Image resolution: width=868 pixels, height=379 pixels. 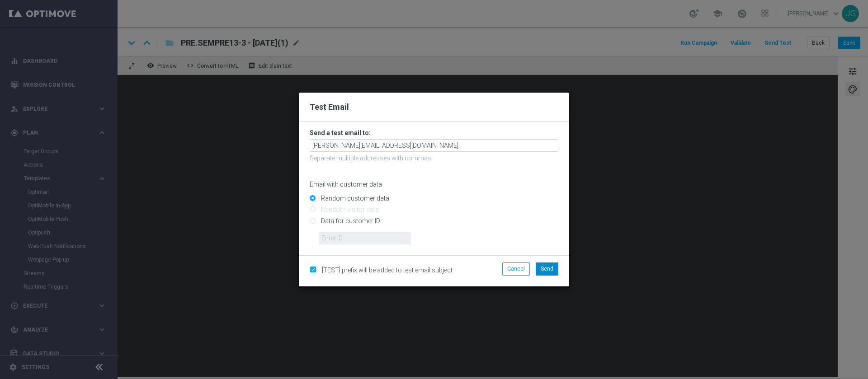 I want to click on span: Send, so click(x=547, y=269).